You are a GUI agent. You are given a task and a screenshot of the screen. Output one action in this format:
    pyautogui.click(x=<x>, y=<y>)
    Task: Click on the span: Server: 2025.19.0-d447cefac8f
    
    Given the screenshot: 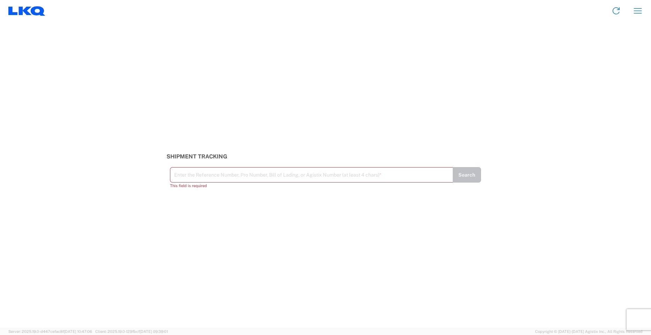 What is the action you would take?
    pyautogui.click(x=50, y=331)
    